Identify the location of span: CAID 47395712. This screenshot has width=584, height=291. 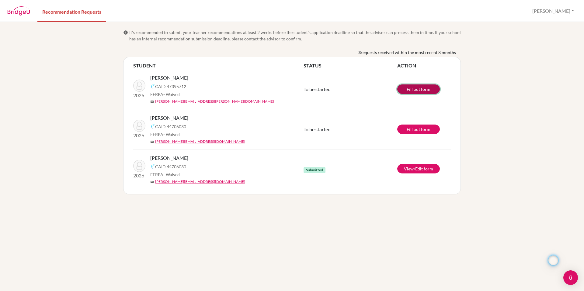
(171, 86).